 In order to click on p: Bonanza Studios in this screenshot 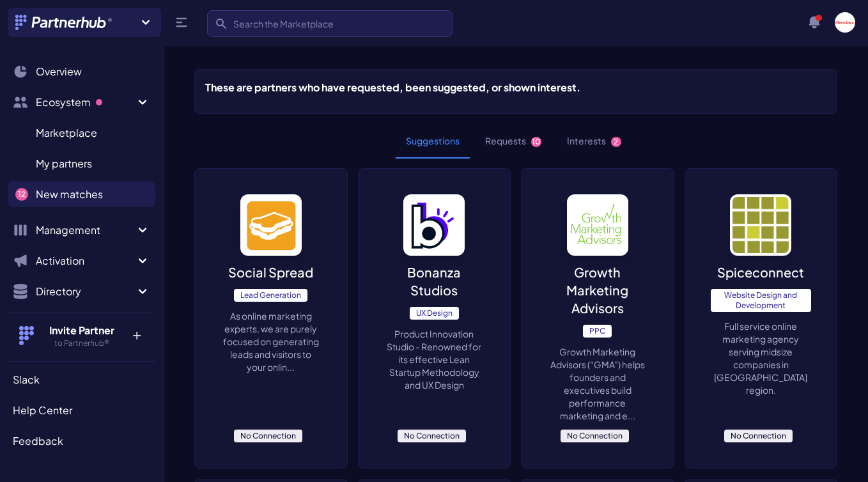, I will do `click(435, 281)`.